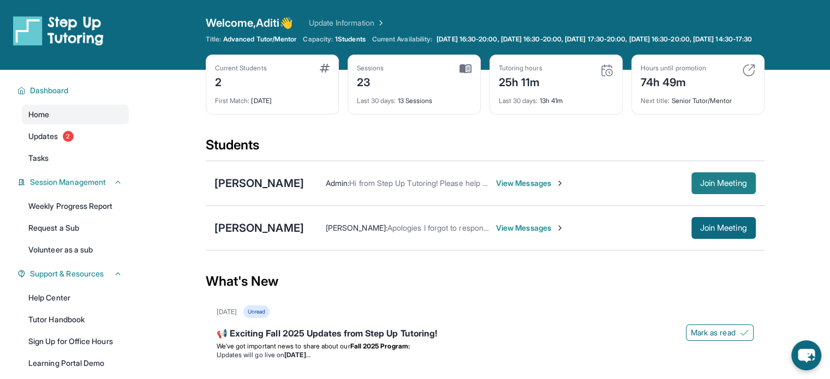 This screenshot has height=379, width=830. I want to click on a: Tutor Handbook, so click(75, 320).